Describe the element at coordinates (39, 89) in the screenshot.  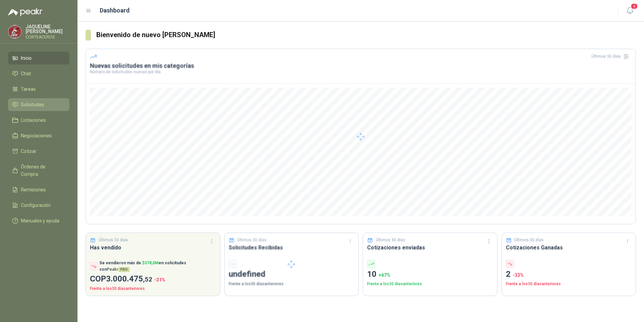
I see `a: Tareas` at that location.